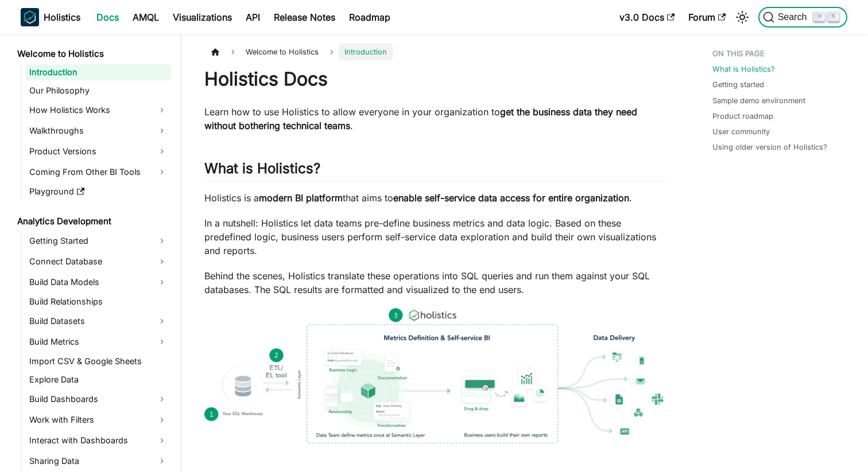 The width and height of the screenshot is (868, 472). I want to click on a: Sample demo environment, so click(758, 101).